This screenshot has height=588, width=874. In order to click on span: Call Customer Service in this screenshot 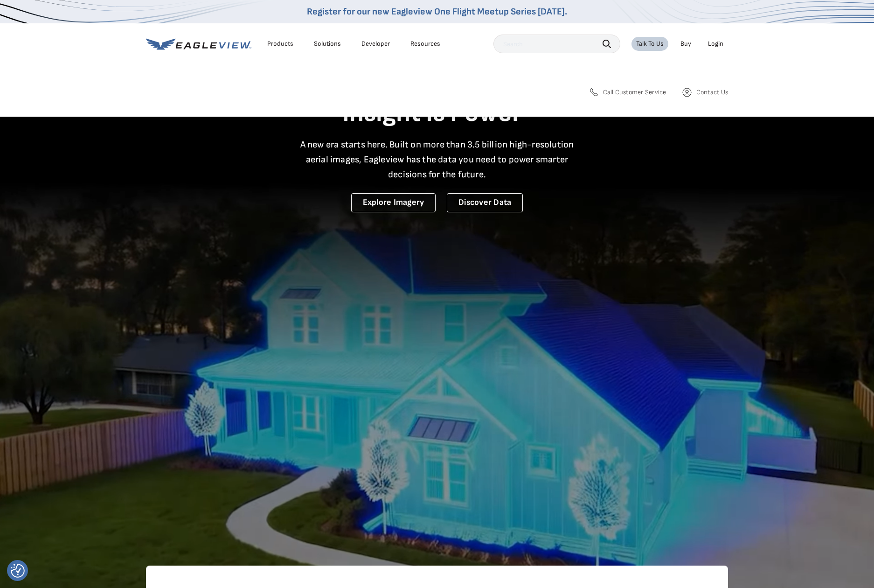, I will do `click(635, 92)`.